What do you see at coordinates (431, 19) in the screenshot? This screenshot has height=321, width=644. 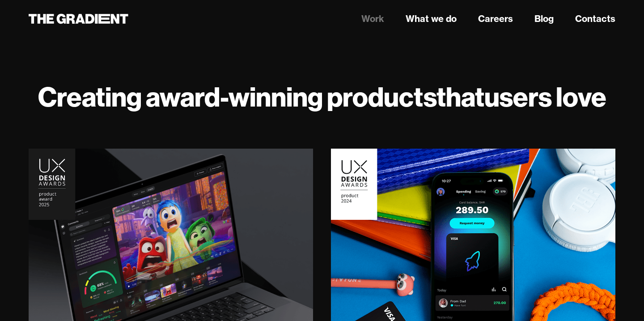 I see `a: What we do` at bounding box center [431, 19].